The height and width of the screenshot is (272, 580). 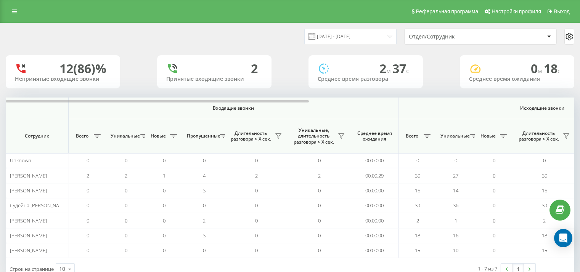 What do you see at coordinates (37, 136) in the screenshot?
I see `span: Сотрудник` at bounding box center [37, 136].